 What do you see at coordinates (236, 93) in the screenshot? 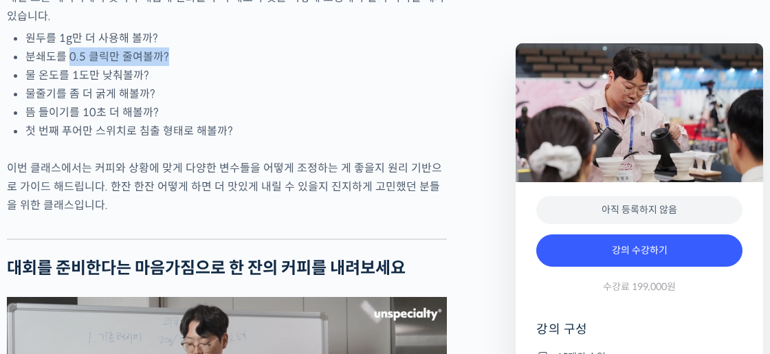
I see `li: 물줄기를 좀 더 굵게 해볼까?` at bounding box center [236, 93].